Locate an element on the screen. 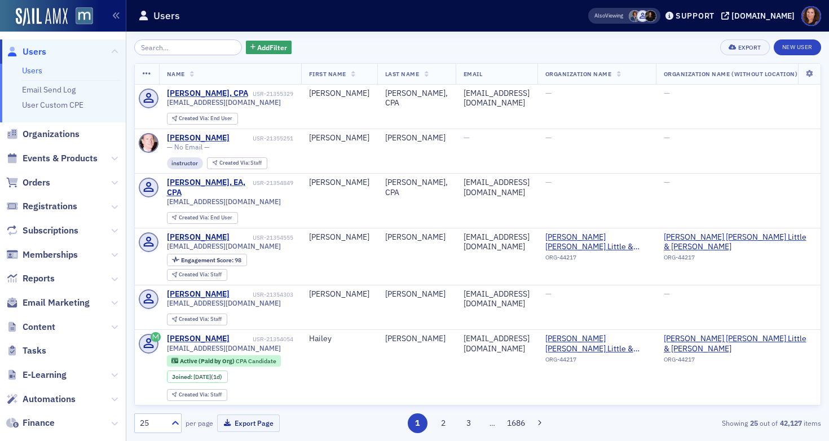 The height and width of the screenshot is (441, 829). a: New User is located at coordinates (797, 47).